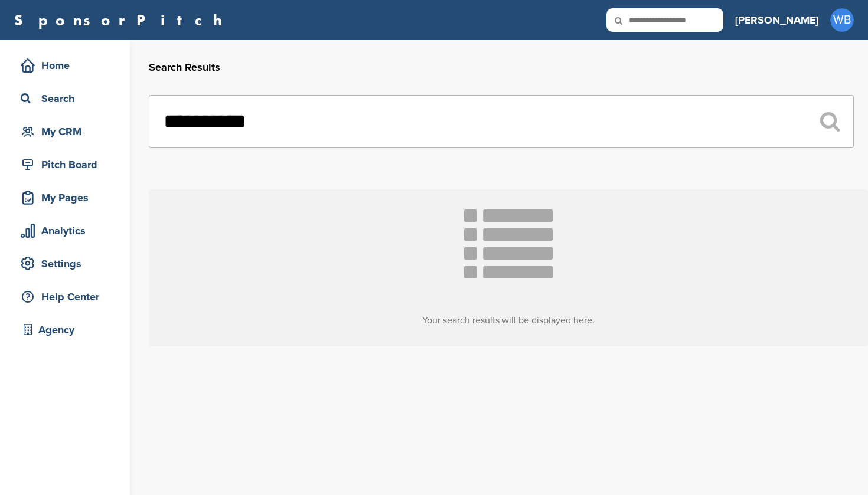  What do you see at coordinates (65, 231) in the screenshot?
I see `a: Analytics` at bounding box center [65, 231].